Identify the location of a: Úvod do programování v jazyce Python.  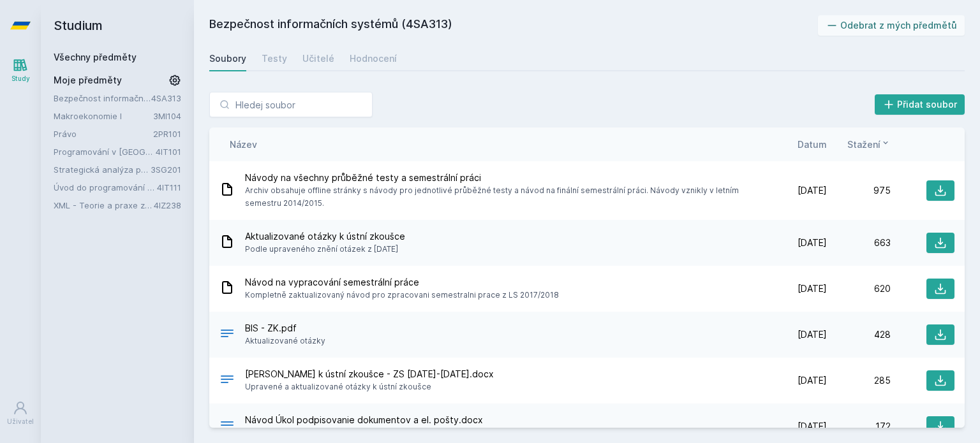
(105, 188).